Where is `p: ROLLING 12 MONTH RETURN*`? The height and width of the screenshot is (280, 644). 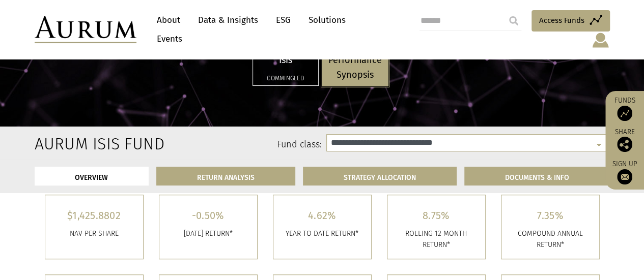 p: ROLLING 12 MONTH RETURN* is located at coordinates (436, 239).